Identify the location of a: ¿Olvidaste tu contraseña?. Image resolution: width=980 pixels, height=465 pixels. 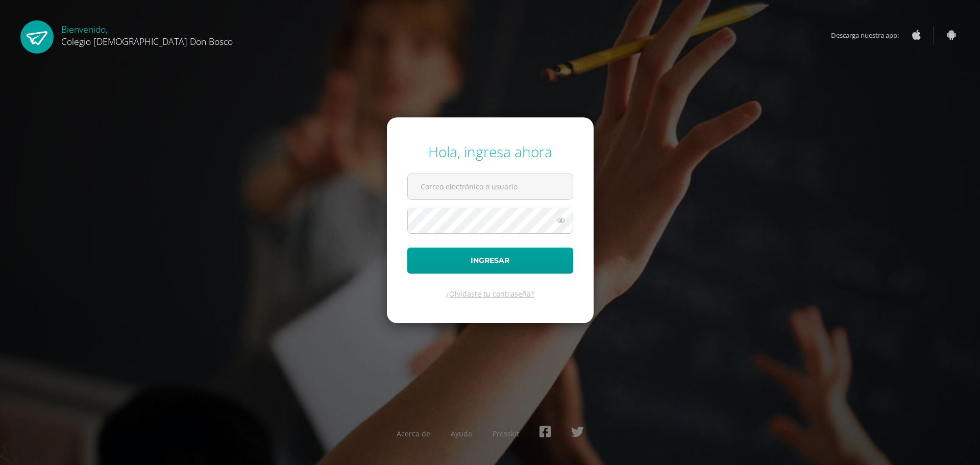
(490, 294).